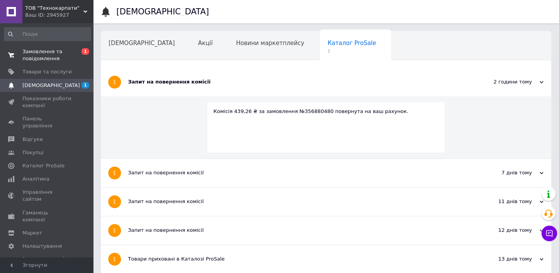 The height and width of the screenshot is (273, 559). Describe the element at coordinates (47, 216) in the screenshot. I see `span: Гаманець компанії` at that location.